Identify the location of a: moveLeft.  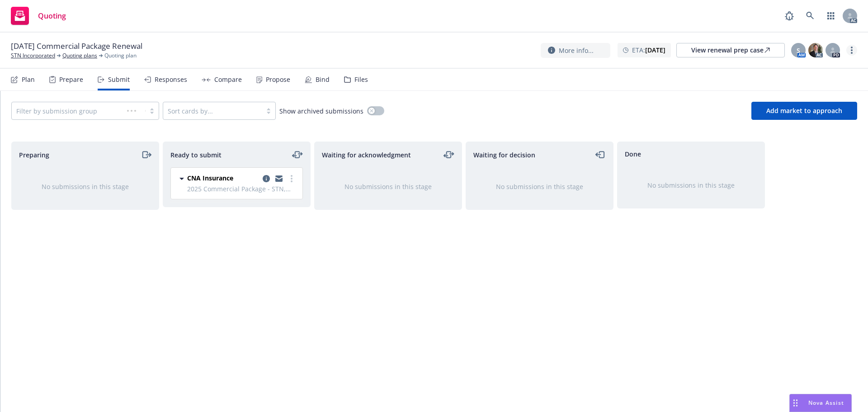
(601, 154).